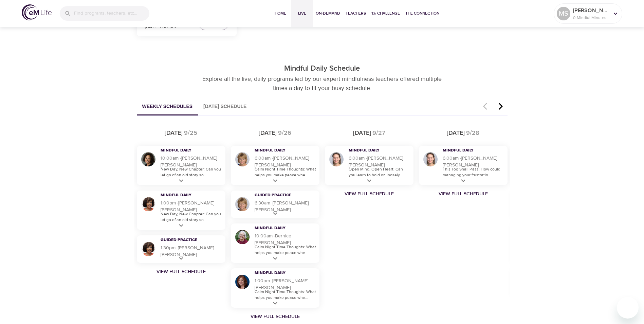  I want to click on img: Bernice Moore, so click(242, 237).